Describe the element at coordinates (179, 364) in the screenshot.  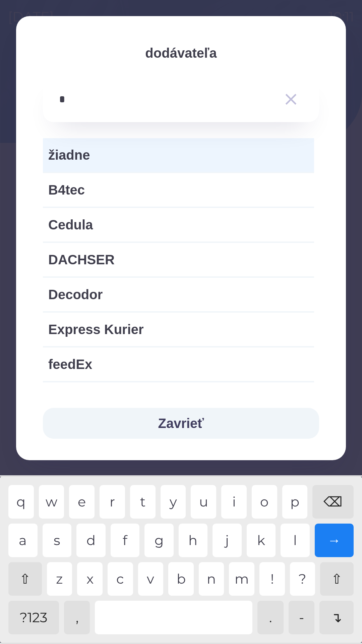
I see `div: feedEx` at that location.